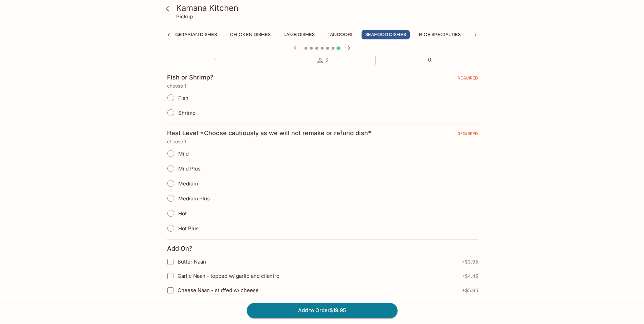 This screenshot has height=324, width=644. Describe the element at coordinates (470, 290) in the screenshot. I see `span: + $5.95` at that location.